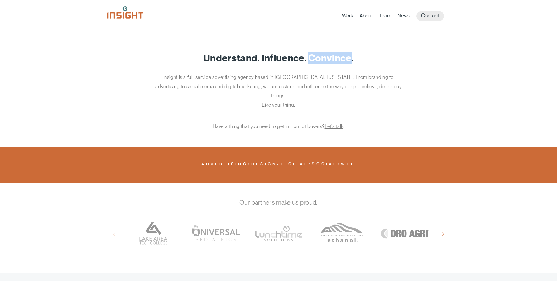  Describe the element at coordinates (225, 165) in the screenshot. I see `a: Advertising` at that location.